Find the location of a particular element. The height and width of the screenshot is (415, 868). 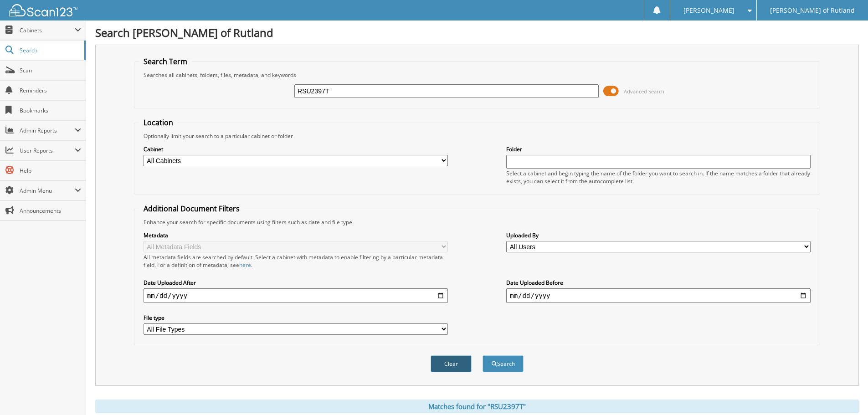

span: Help is located at coordinates (50, 170).